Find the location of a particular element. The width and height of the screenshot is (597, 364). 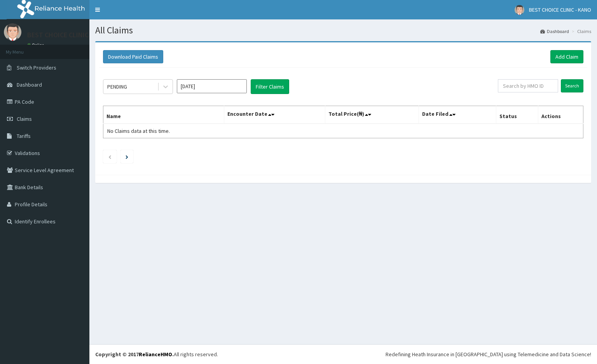

th: Encounter Date is located at coordinates (275, 115).